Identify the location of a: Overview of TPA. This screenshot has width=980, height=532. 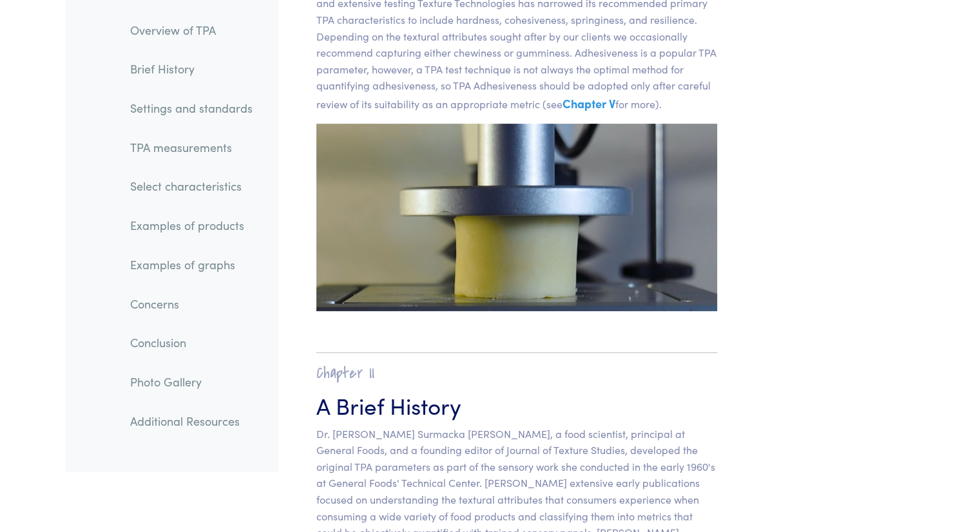
(191, 30).